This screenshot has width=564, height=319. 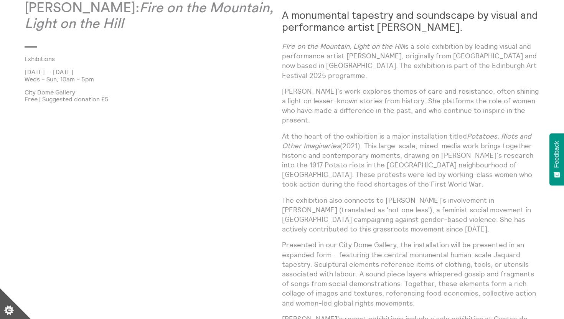 What do you see at coordinates (153, 99) in the screenshot?
I see `p: Free | Suggested donation £5` at bounding box center [153, 99].